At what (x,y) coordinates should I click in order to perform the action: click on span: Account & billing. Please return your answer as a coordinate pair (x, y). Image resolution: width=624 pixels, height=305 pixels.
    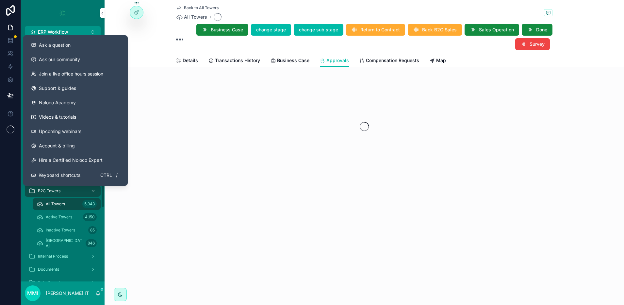
    Looking at the image, I should click on (57, 146).